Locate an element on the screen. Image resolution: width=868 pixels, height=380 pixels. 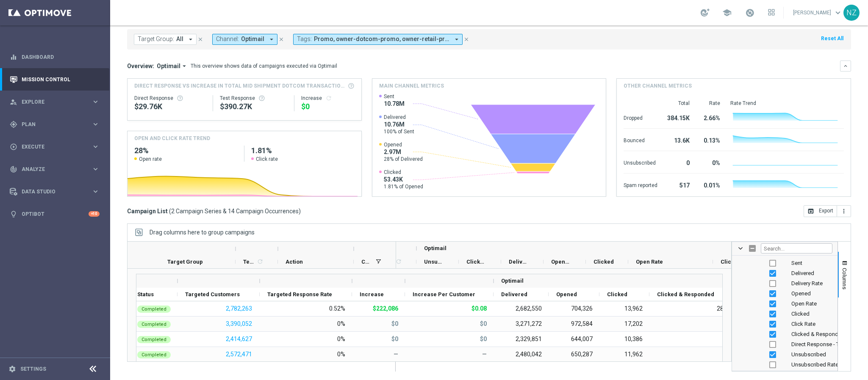
span: Tags: is located at coordinates (304, 39).